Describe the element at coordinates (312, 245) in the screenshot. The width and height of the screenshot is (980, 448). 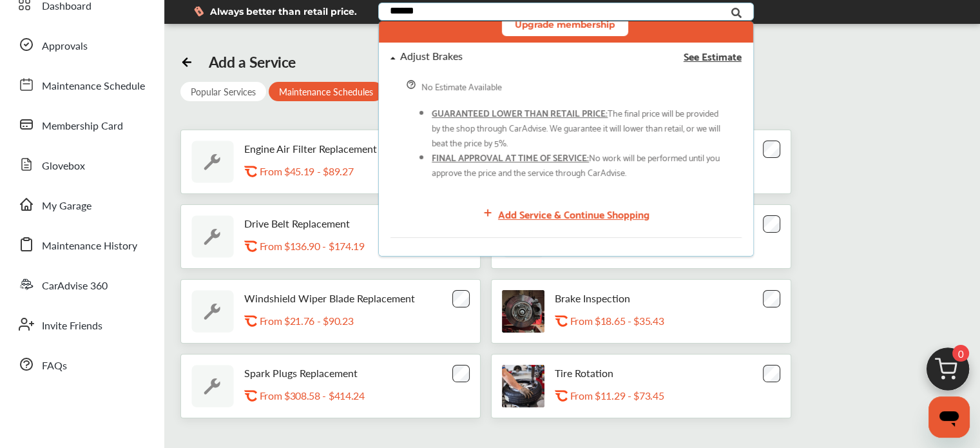
I see `p: From $136.90 - $174.19` at that location.